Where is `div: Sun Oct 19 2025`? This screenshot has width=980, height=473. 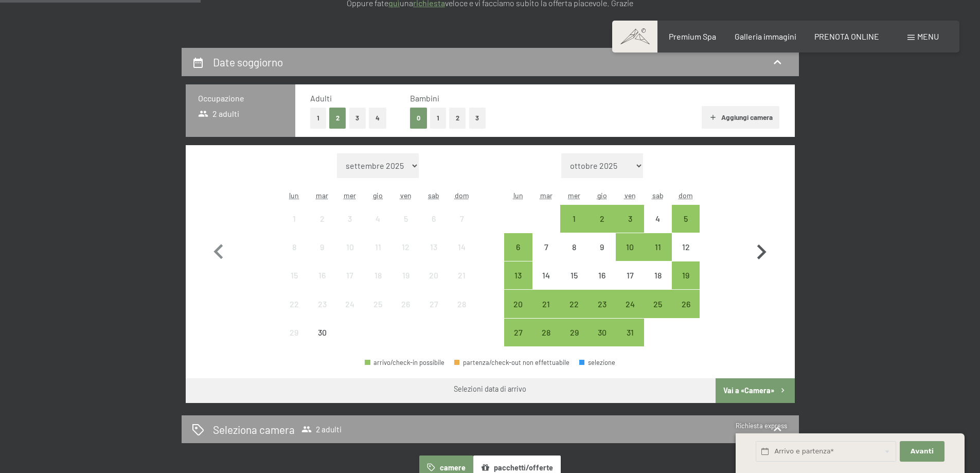
div: Sun Oct 19 2025 is located at coordinates (686, 276).